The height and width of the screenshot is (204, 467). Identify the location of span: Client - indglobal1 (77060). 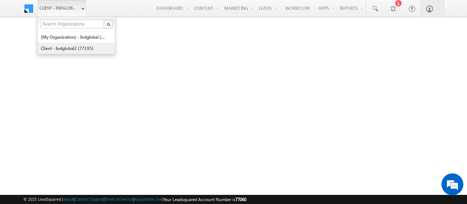
(58, 8).